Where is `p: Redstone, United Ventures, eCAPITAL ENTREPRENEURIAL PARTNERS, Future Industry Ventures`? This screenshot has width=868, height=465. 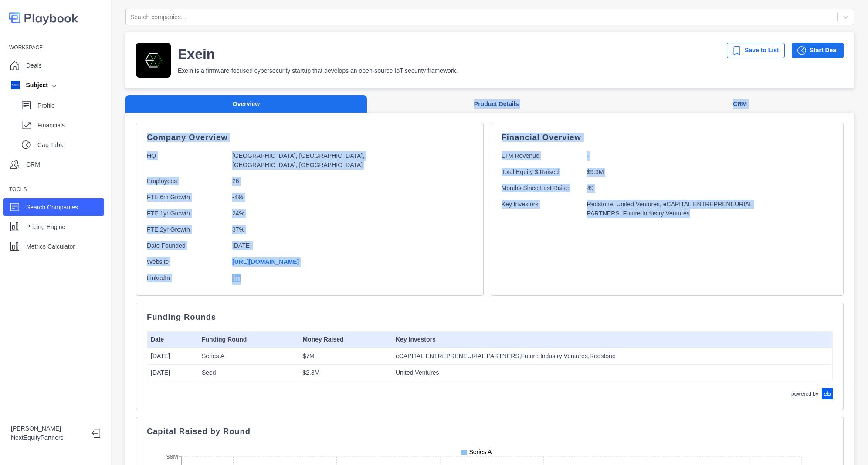
p: Redstone, United Ventures, eCAPITAL ENTREPRENEURIAL PARTNERS, Future Industry Ventures is located at coordinates (686, 209).